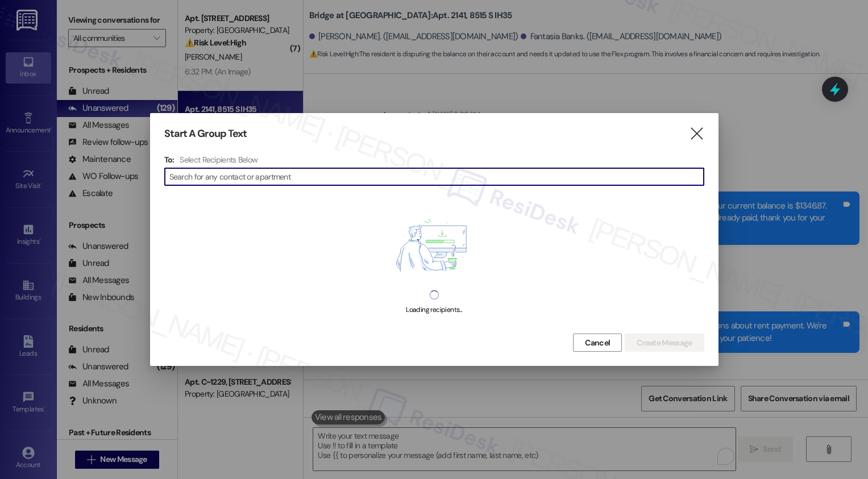 This screenshot has width=868, height=479. What do you see at coordinates (434, 309) in the screenshot?
I see `div: Loading recipients...` at bounding box center [434, 309].